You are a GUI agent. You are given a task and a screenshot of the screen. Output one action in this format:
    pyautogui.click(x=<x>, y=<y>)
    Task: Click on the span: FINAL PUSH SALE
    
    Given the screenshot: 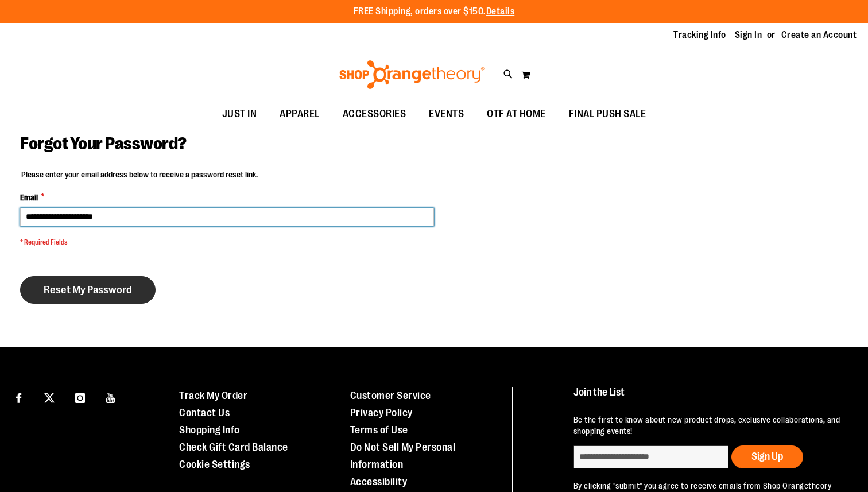 What is the action you would take?
    pyautogui.click(x=607, y=114)
    